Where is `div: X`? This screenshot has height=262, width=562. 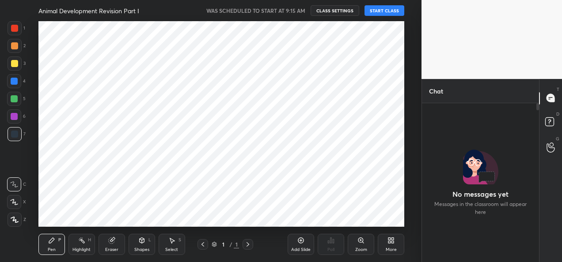 div: X is located at coordinates (16, 202).